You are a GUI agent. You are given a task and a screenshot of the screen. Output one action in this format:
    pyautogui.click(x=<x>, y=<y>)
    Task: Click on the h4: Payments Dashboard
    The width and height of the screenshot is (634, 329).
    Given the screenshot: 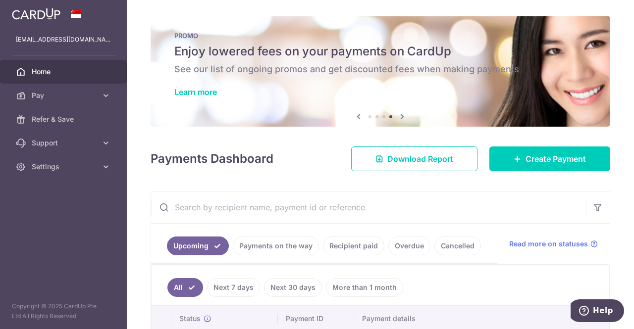 What is the action you would take?
    pyautogui.click(x=212, y=159)
    